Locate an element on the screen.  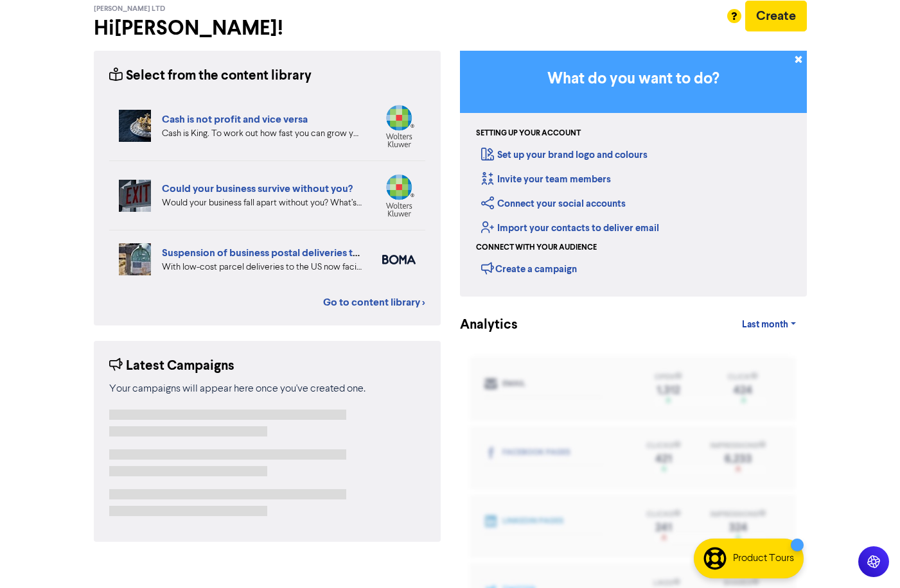
div: With low-cost parcel deliveries to the US now facing tariffs, many international postal services ... is located at coordinates (262, 267).